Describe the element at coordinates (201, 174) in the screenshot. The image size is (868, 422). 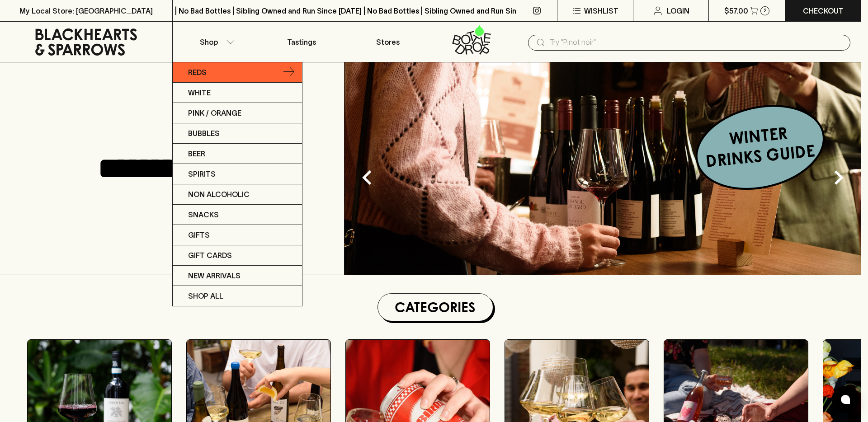
I see `p: Spirits` at that location.